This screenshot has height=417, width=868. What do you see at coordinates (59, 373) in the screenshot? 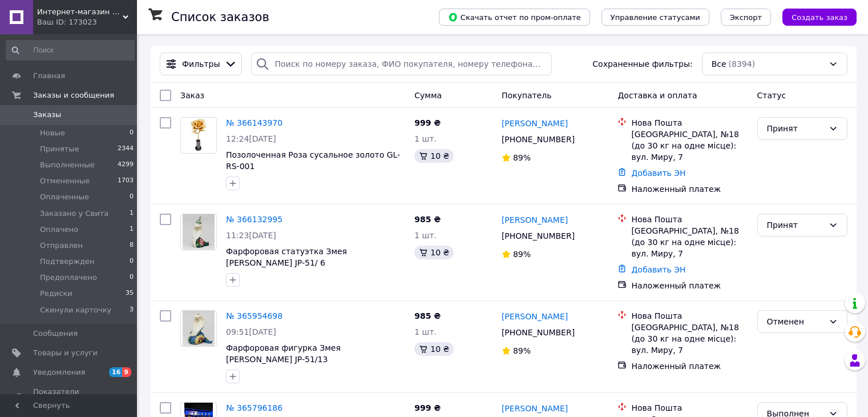
I see `span: Уведомления` at bounding box center [59, 373].